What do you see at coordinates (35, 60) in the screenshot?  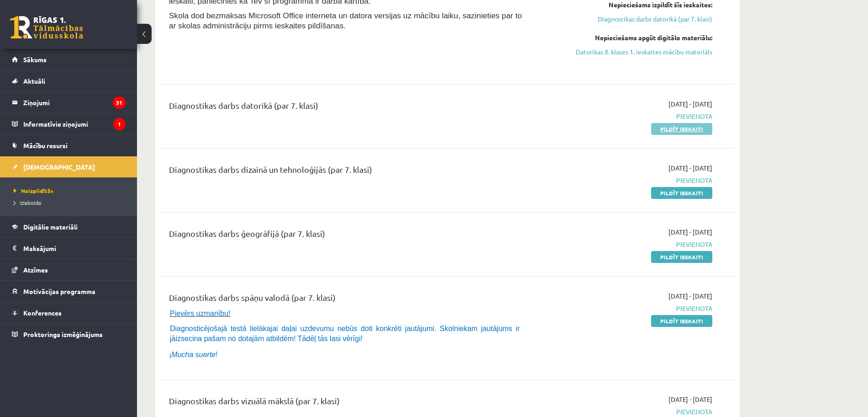 I see `span: Sākums` at bounding box center [35, 60].